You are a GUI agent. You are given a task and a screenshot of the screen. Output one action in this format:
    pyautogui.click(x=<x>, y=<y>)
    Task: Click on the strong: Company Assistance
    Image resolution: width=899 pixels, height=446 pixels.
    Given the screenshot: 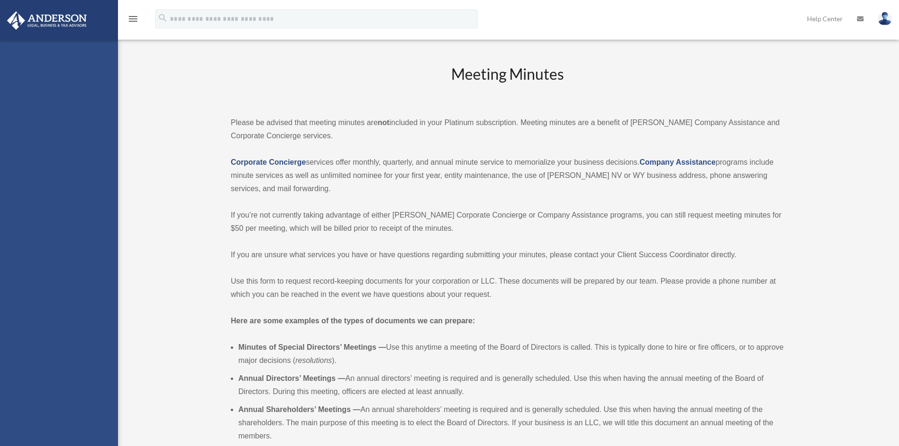 What is the action you would take?
    pyautogui.click(x=677, y=162)
    